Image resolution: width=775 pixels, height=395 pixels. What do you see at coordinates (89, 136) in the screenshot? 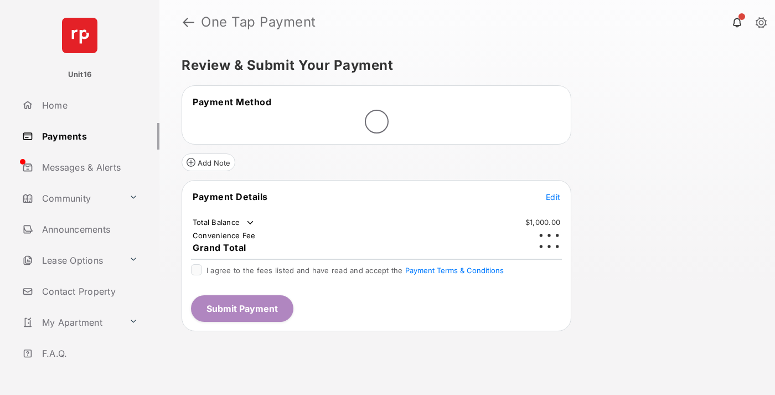
I see `a: Payments` at bounding box center [89, 136].